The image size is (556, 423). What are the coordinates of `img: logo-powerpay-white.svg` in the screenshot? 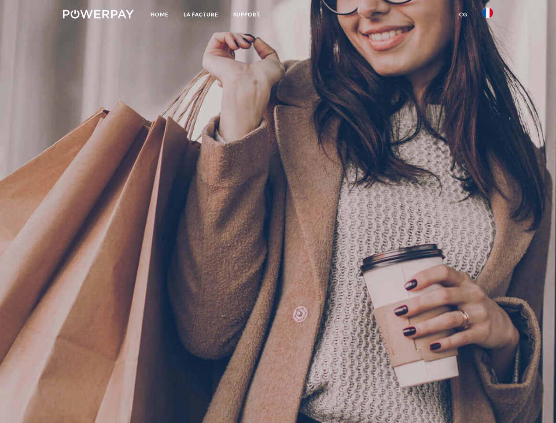 It's located at (98, 14).